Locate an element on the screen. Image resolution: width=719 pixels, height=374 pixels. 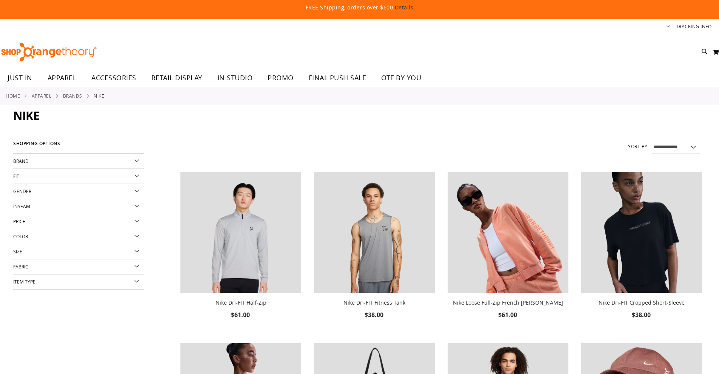
div: Fit is located at coordinates (78, 177).